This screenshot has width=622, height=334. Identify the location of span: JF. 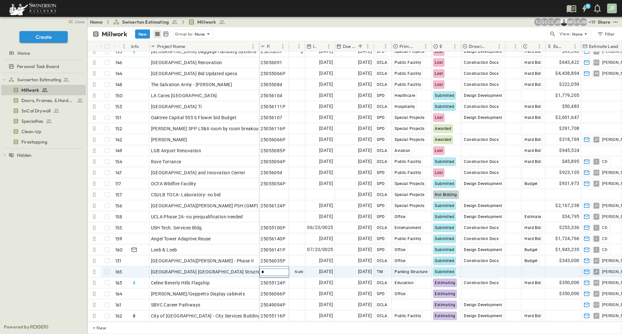
(597, 183).